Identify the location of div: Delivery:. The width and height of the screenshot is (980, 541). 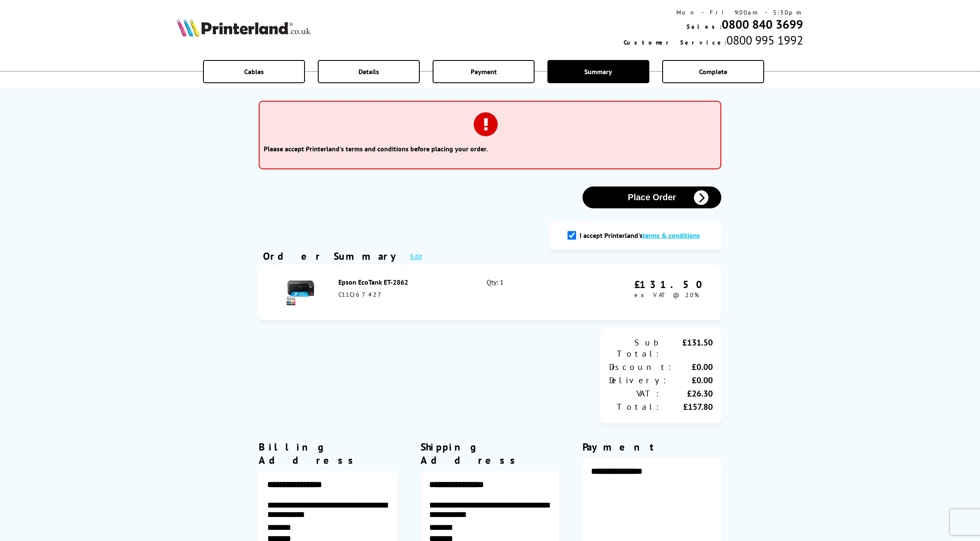
(638, 380).